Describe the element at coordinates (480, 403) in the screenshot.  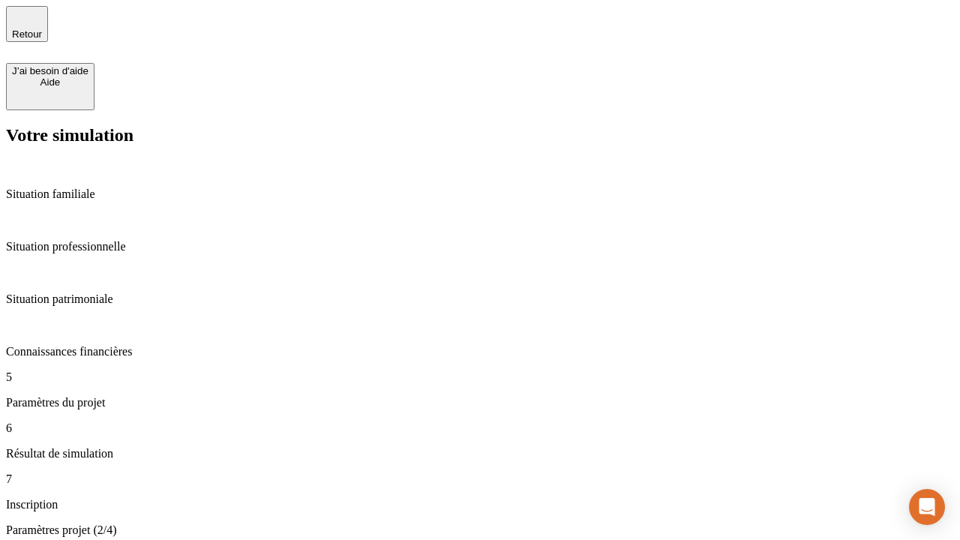
I see `p: Paramètres du projet` at that location.